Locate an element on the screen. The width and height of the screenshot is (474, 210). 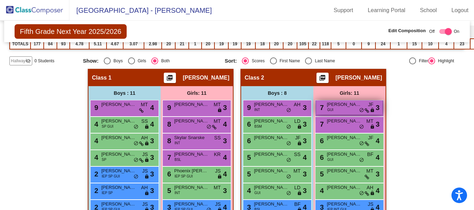
td: TOTALS is located at coordinates (20, 44).